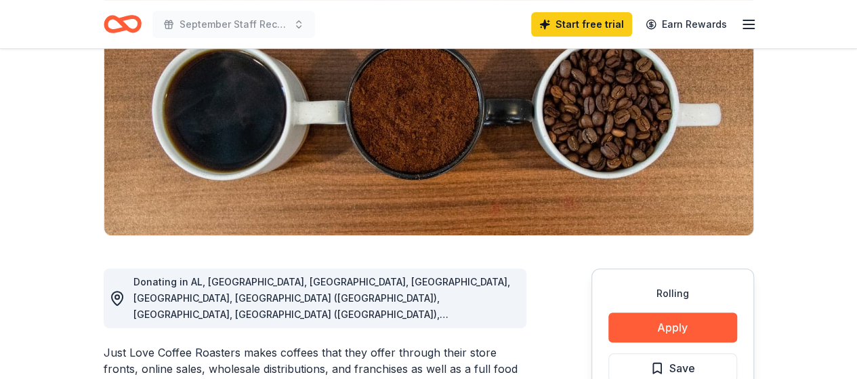 The height and width of the screenshot is (379, 857). What do you see at coordinates (234, 24) in the screenshot?
I see `button: September Staff Recognition` at bounding box center [234, 24].